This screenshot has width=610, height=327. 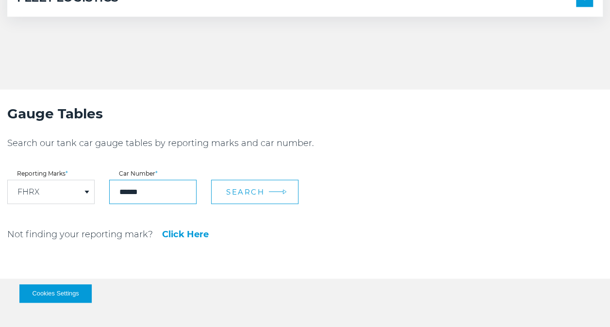 I want to click on a: Click Here, so click(x=185, y=234).